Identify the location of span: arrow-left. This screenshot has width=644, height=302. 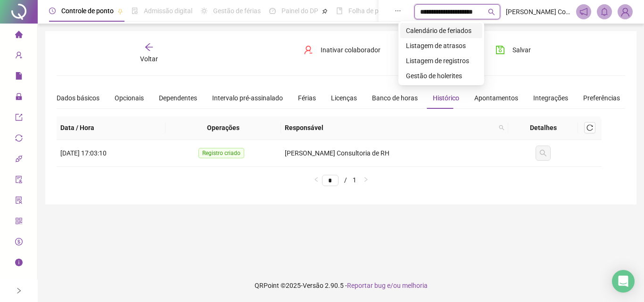
(149, 47).